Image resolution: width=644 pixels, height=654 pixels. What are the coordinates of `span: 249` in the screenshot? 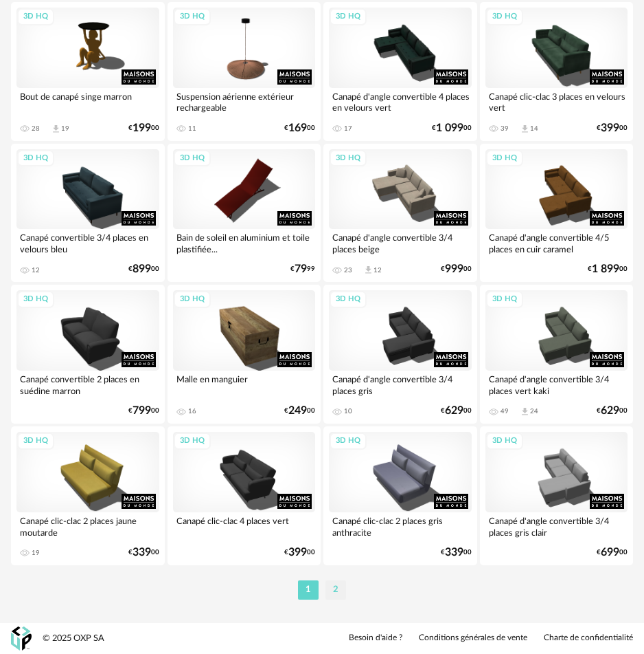 It's located at (298, 410).